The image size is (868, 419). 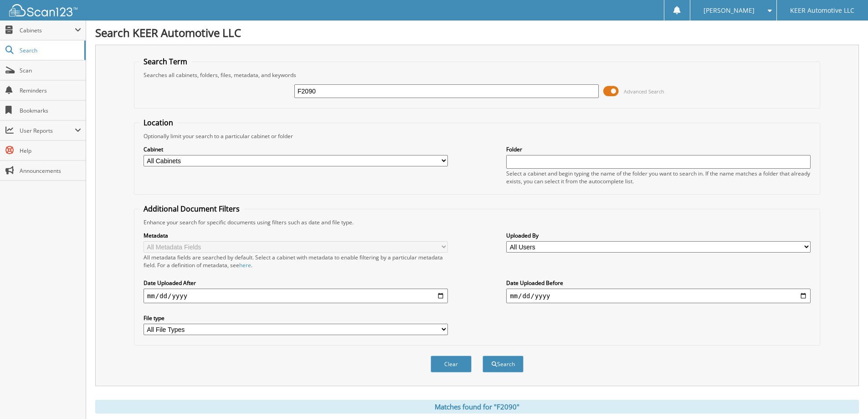 I want to click on div: Enhance your search for specific documents using filters such as date and file type., so click(x=478, y=222).